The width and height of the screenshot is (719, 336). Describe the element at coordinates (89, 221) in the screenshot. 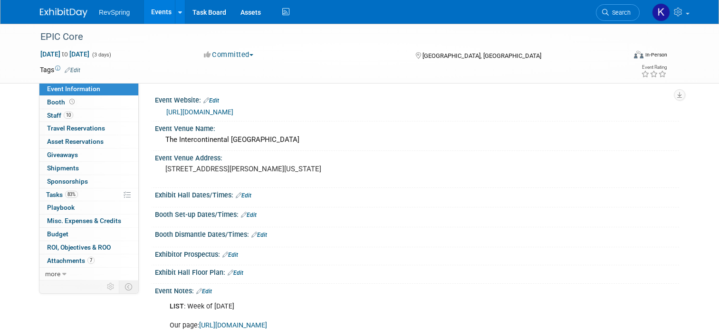

I see `a: Misc. Expenses & Credits` at that location.